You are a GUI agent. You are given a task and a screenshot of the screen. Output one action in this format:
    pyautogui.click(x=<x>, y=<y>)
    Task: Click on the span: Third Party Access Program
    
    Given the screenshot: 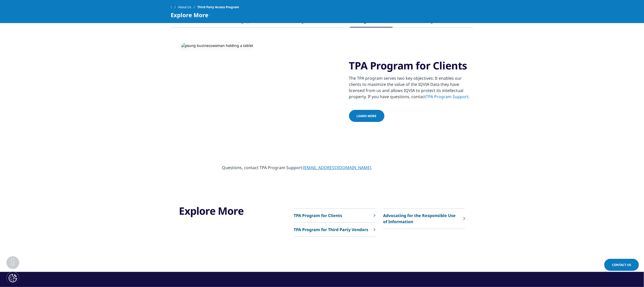 What is the action you would take?
    pyautogui.click(x=218, y=7)
    